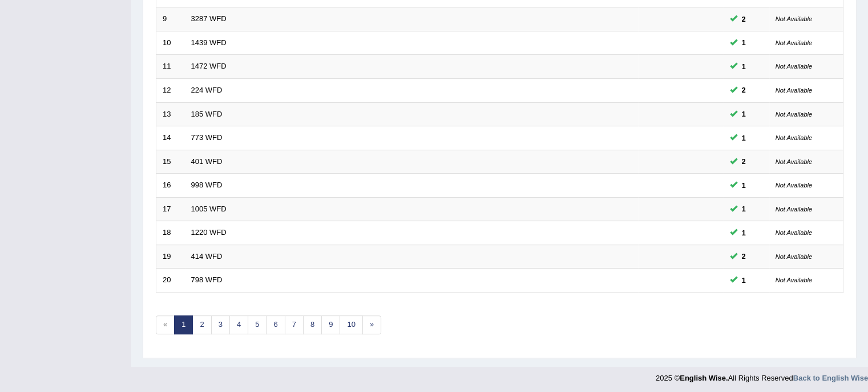  What do you see at coordinates (170, 91) in the screenshot?
I see `td: 12` at bounding box center [170, 91].